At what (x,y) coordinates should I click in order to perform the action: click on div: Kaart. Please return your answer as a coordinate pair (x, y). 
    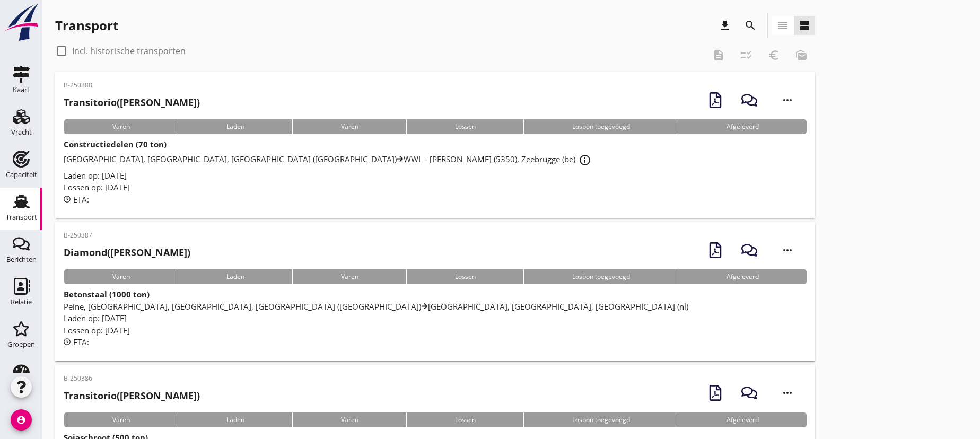
    Looking at the image, I should click on (21, 90).